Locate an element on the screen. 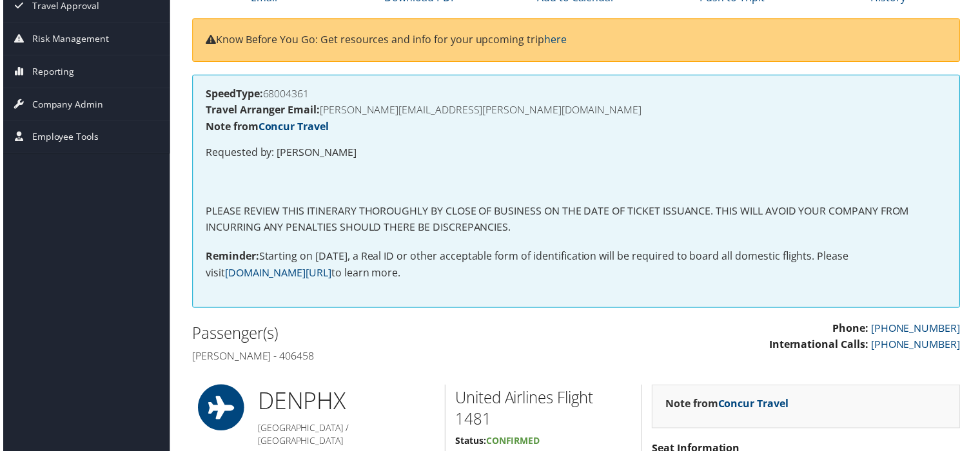 Image resolution: width=980 pixels, height=451 pixels. p: Know Before You Go: Get resources and info for your upcoming trip is located at coordinates (576, 41).